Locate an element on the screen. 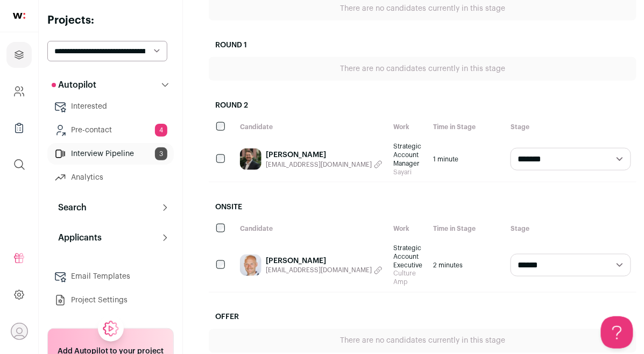 This screenshot has width=644, height=354. button: Applicants is located at coordinates (111, 238).